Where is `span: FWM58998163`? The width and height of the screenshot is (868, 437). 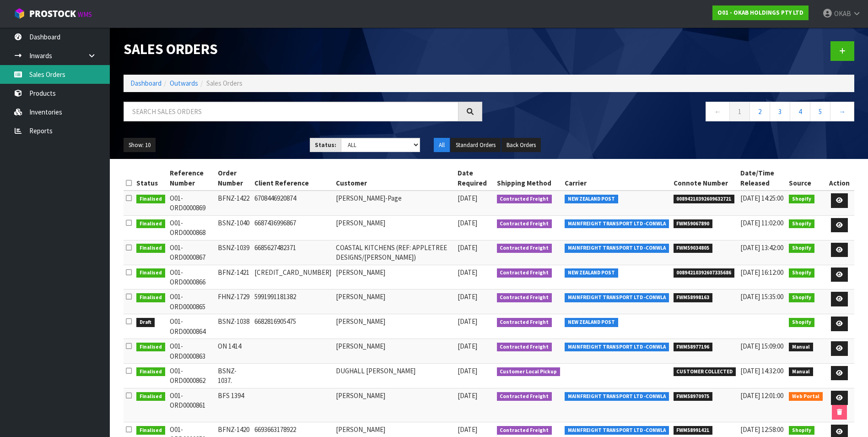 span: FWM58998163 is located at coordinates (693, 298).